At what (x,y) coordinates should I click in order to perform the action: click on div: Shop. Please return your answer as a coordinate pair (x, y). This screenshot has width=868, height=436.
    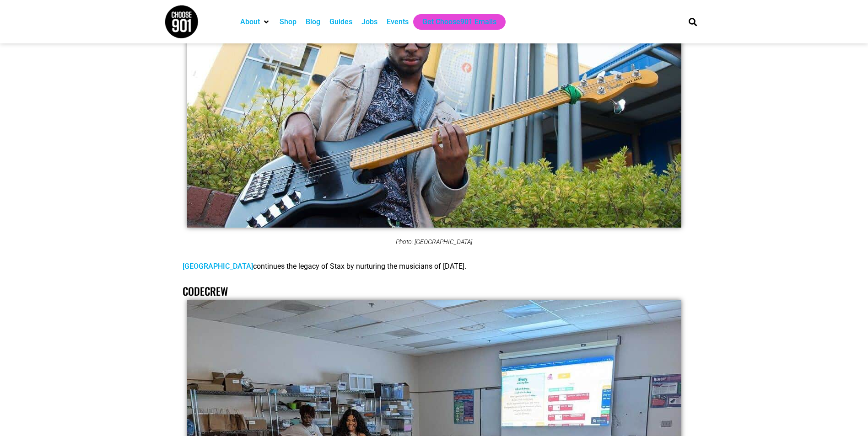
    Looking at the image, I should click on (288, 22).